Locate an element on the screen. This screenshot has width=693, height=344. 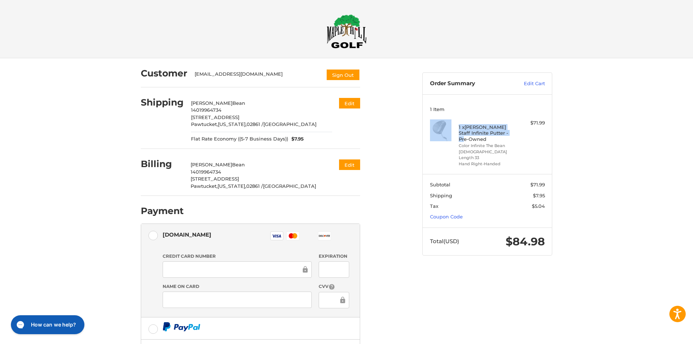
h3: 1 Item is located at coordinates (488, 109).